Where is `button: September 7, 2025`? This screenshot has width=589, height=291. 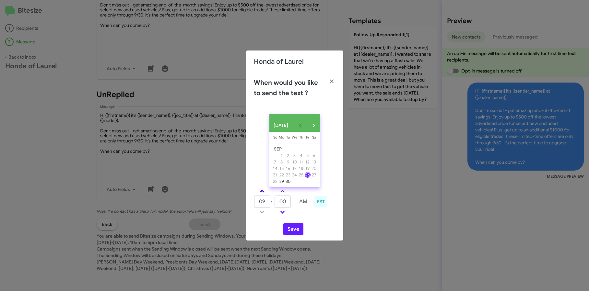 button: September 7, 2025 is located at coordinates (275, 162).